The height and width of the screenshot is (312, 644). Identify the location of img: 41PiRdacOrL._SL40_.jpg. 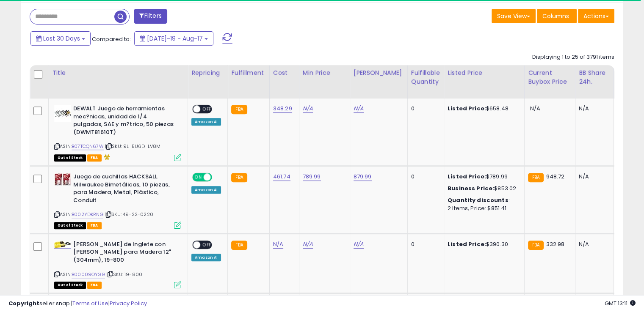
(63, 114).